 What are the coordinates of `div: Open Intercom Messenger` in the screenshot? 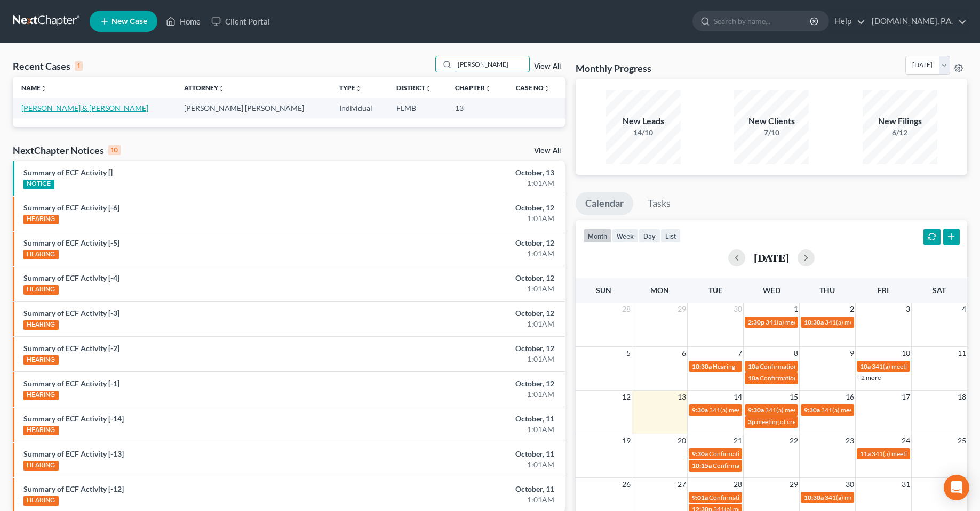 It's located at (956, 487).